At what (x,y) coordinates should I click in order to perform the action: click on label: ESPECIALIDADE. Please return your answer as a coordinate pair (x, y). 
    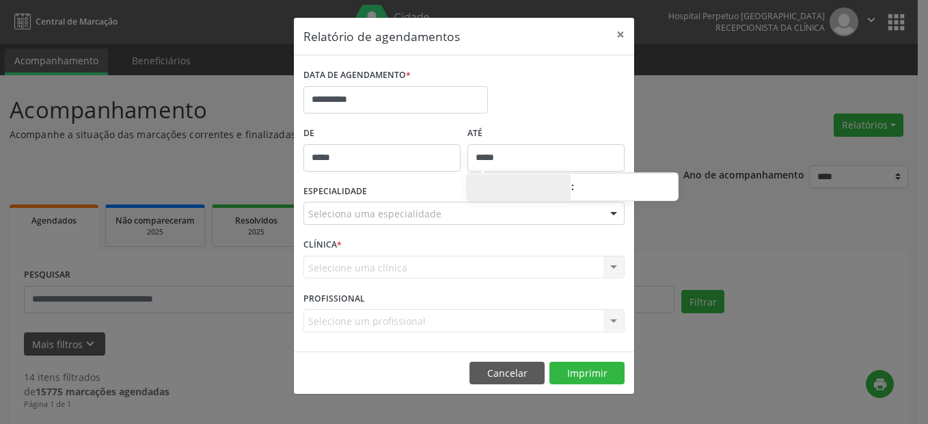
    Looking at the image, I should click on (335, 191).